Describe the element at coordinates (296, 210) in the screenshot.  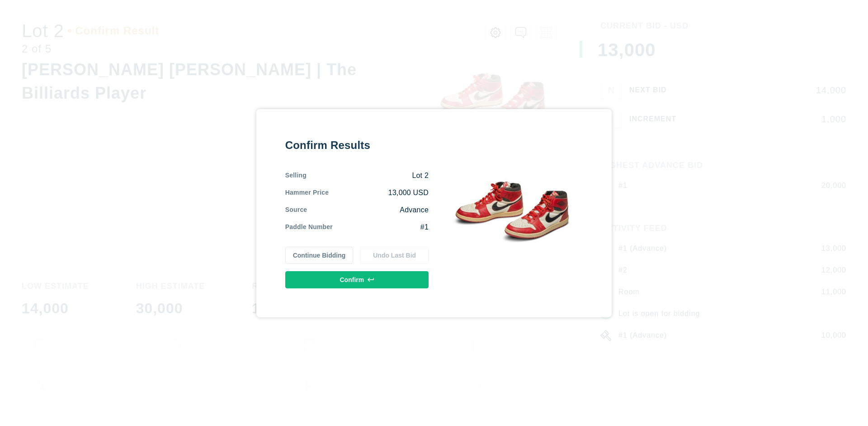
I see `div: Source` at that location.